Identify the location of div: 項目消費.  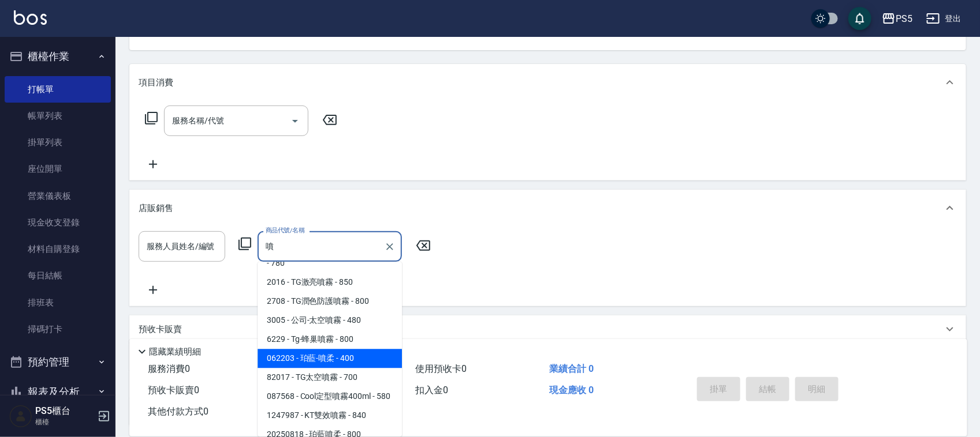
(548, 82).